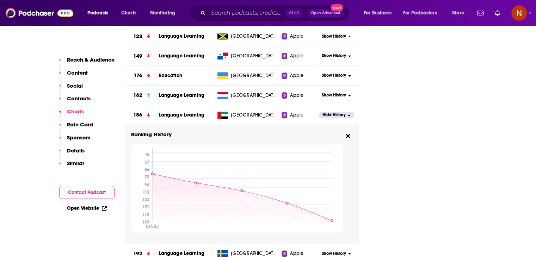 The height and width of the screenshot is (257, 536). What do you see at coordinates (137, 56) in the screenshot?
I see `h3: 149` at bounding box center [137, 56].